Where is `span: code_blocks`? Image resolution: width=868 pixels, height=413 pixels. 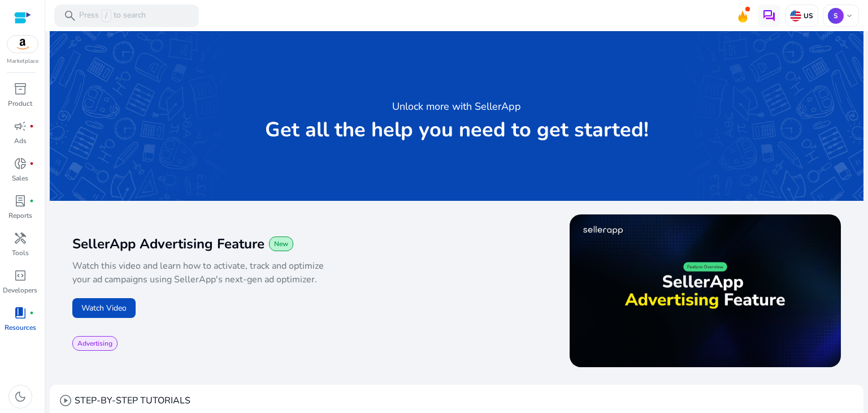 span: code_blocks is located at coordinates (21, 275).